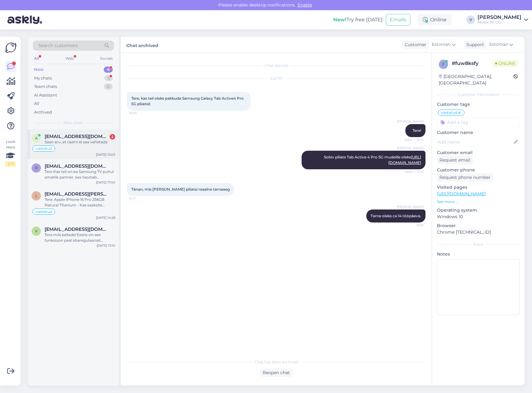  I want to click on label: Chat archived, so click(142, 45).